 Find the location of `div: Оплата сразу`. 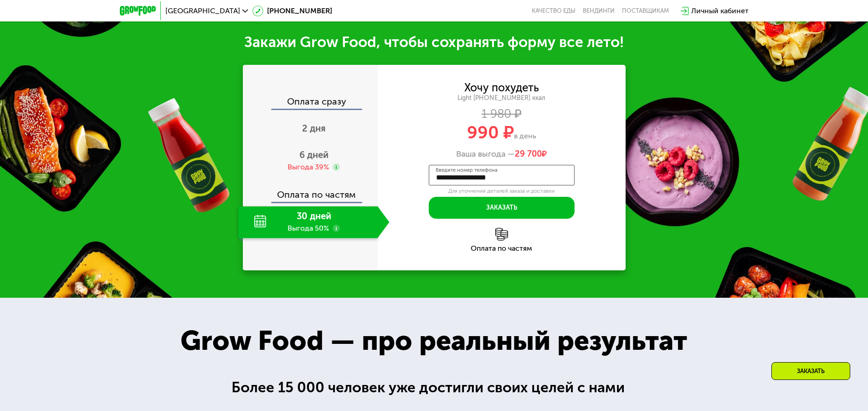

div: Оплата сразу is located at coordinates (311, 103).